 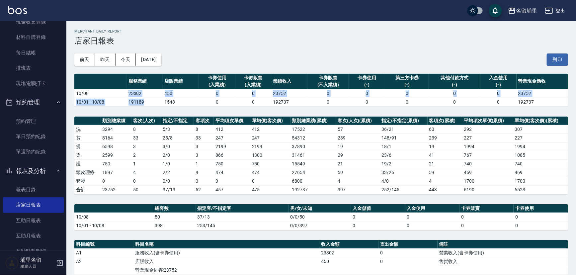 I want to click on button: 前天, so click(x=85, y=59).